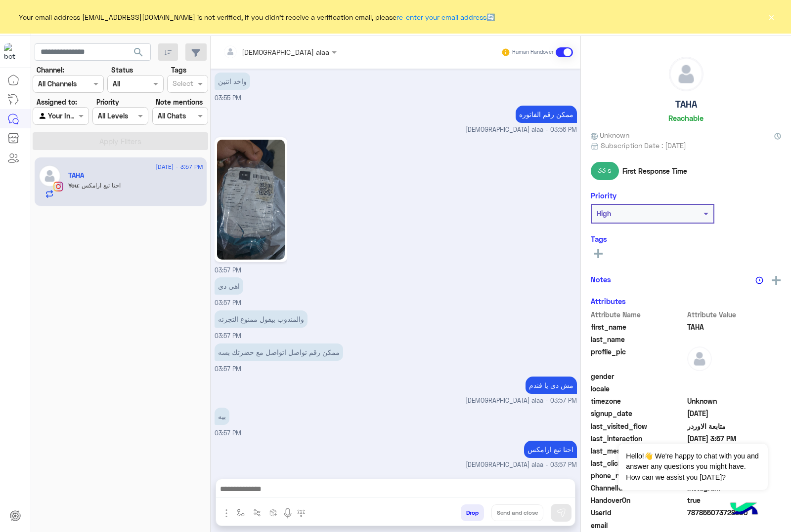 The width and height of the screenshot is (791, 532). What do you see at coordinates (472, 513) in the screenshot?
I see `button: Drop` at bounding box center [472, 513].